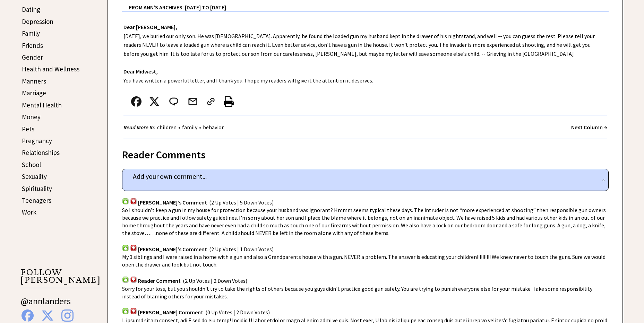 This screenshot has height=323, width=644. Describe the element at coordinates (237, 312) in the screenshot. I see `span: (0 Up Votes | 2 Down Votes)` at that location.